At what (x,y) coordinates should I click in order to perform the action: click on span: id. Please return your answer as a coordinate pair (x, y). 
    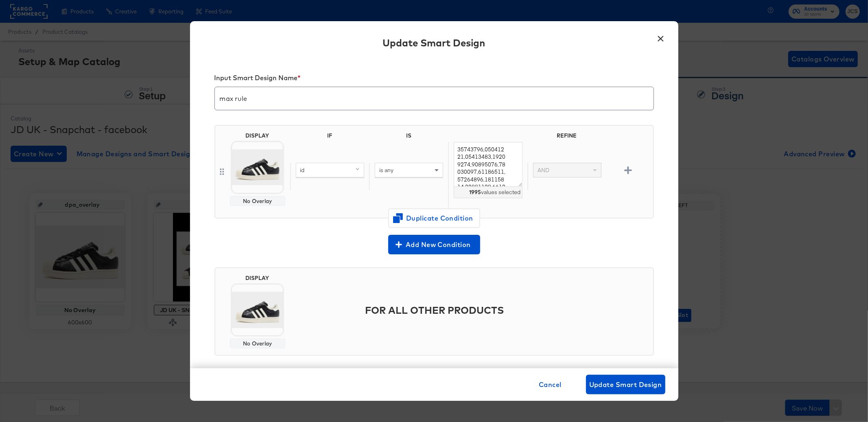
    Looking at the image, I should click on (302, 170).